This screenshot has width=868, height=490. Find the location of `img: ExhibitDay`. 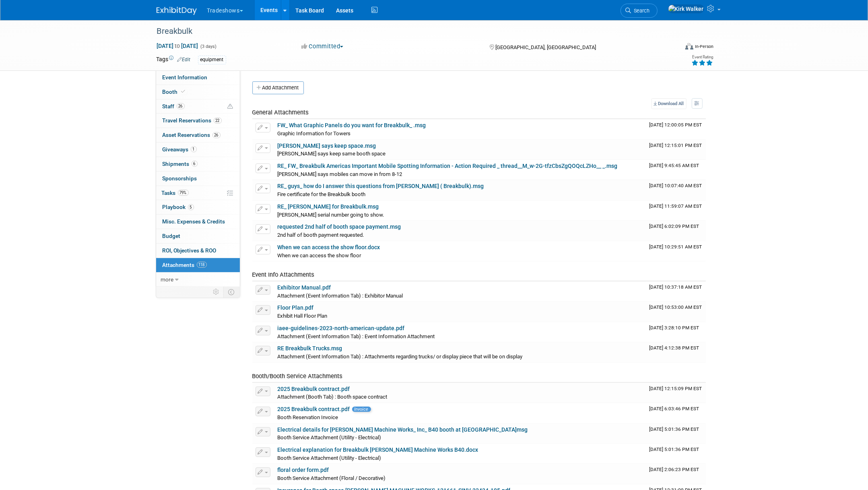

img: ExhibitDay is located at coordinates (177, 10).